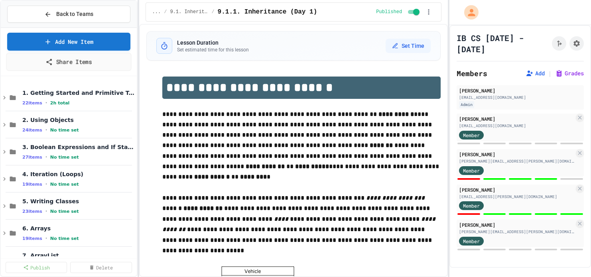 This screenshot has width=591, height=277. I want to click on span: 5. Writing Classes, so click(79, 201).